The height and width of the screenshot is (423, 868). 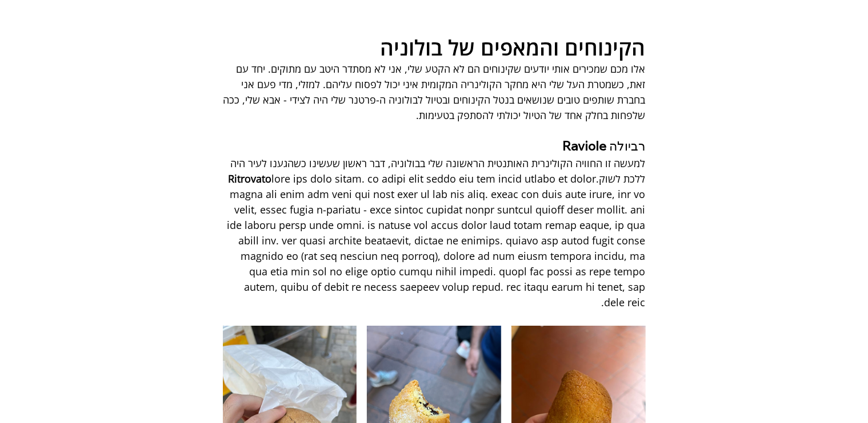 What do you see at coordinates (434, 91) in the screenshot?
I see `span: אלו מכם שמכירים אותי יודעים שקינוחים הם לא הקטע שלי, אני לא מסתדר היטב עם מתוקים. יחד עם זאת, כשמ...` at bounding box center [434, 91].